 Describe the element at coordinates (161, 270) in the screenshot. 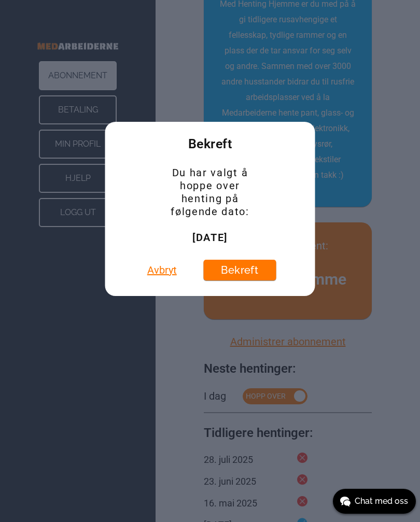

I see `button: Avbryt` at that location.